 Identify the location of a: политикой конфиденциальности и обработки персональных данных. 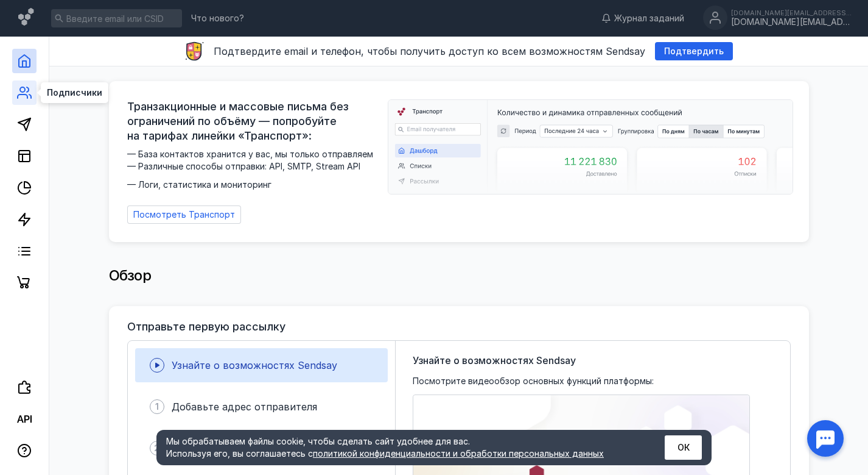
(458, 452).